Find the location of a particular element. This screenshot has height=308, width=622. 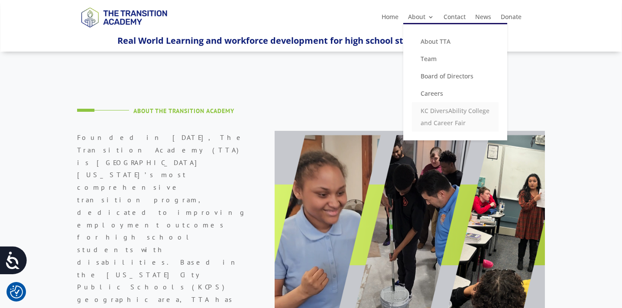

button: Cookie Settings is located at coordinates (16, 292).